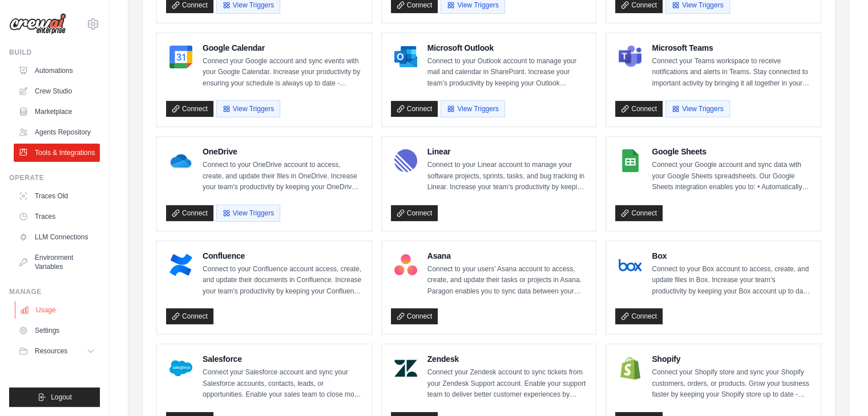  I want to click on p: Connect your Salesforce account and sync your Salesforce accounts, contacts, leads, or opportunit..., so click(282, 383).